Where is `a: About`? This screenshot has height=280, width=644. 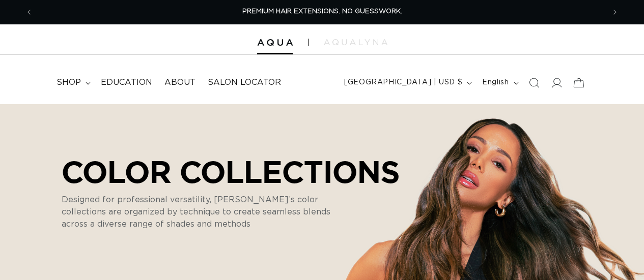 a: About is located at coordinates (180, 83).